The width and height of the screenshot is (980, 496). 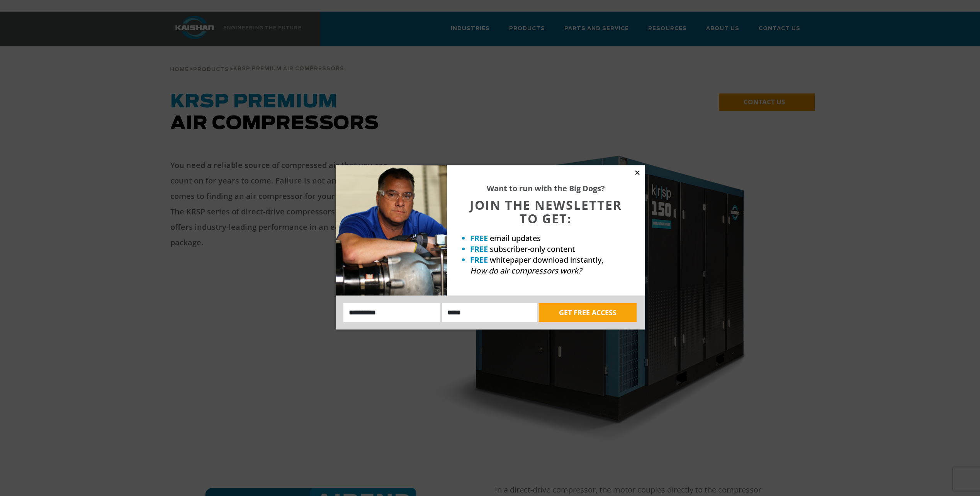 What do you see at coordinates (547, 260) in the screenshot?
I see `span: whitepaper download instantly,` at bounding box center [547, 260].